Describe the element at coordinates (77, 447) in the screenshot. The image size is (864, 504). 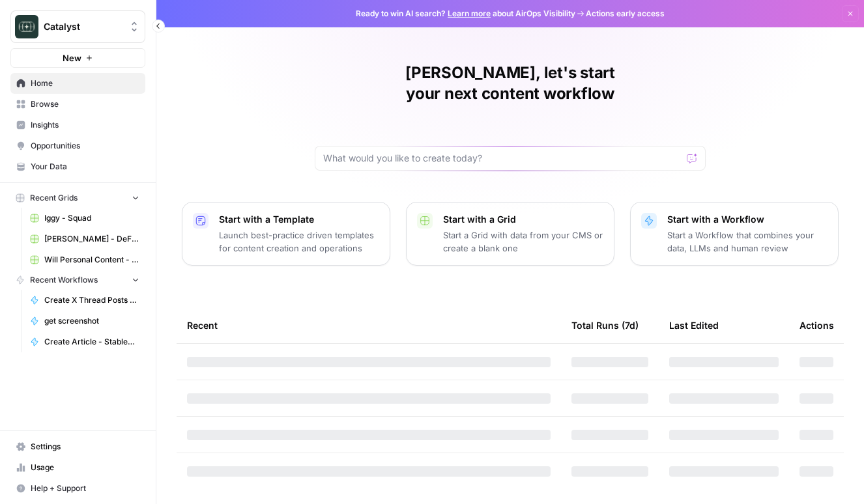
I see `a: Settings` at that location.